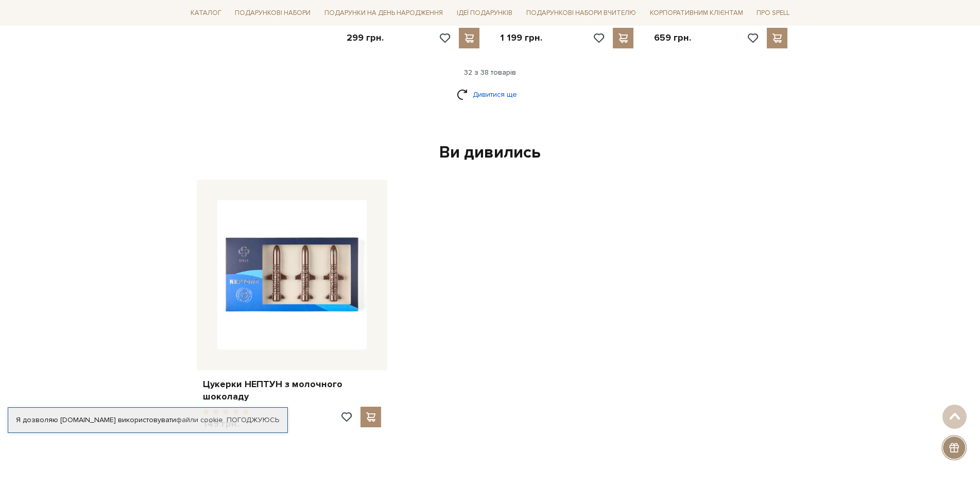 Image resolution: width=980 pixels, height=504 pixels. Describe the element at coordinates (490, 73) in the screenshot. I see `div: 32 з 38 товарів` at that location.